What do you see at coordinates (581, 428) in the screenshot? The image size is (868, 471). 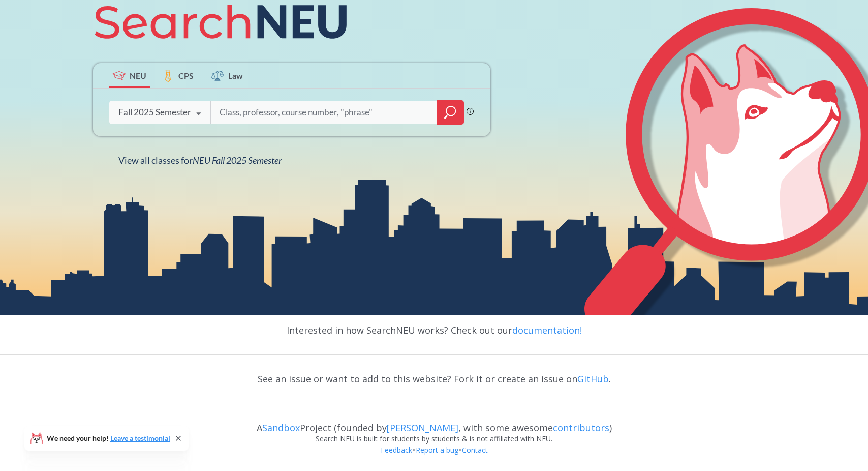 I see `a: contributors` at bounding box center [581, 428].